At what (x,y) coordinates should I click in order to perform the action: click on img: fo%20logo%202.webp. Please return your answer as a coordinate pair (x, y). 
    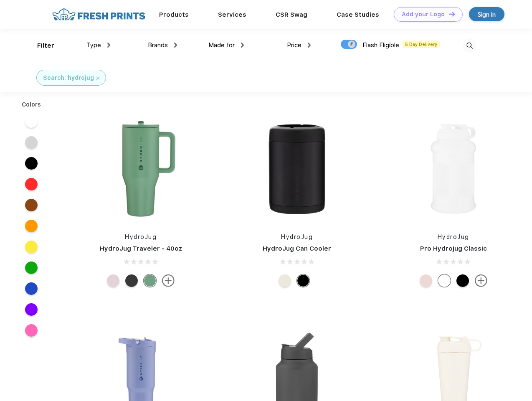
    Looking at the image, I should click on (98, 14).